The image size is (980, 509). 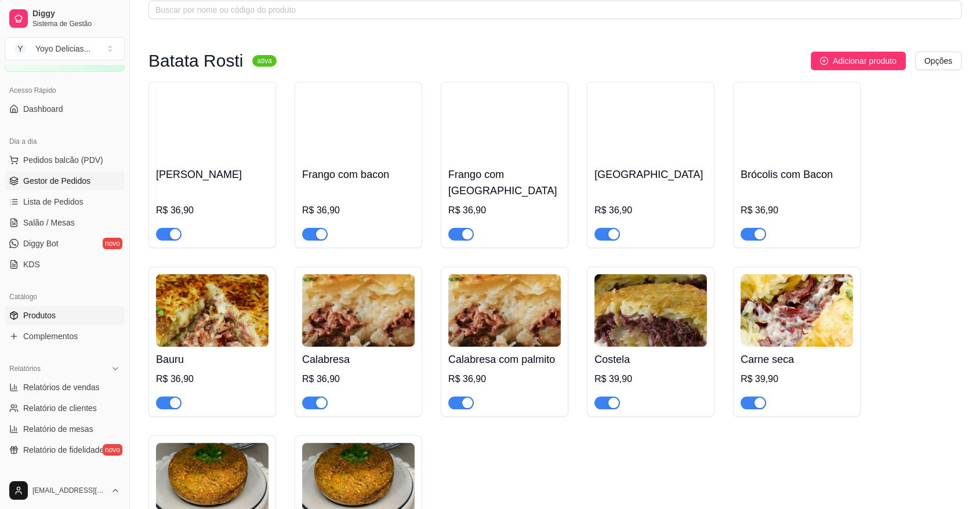 I want to click on h3: Batata Rosti, so click(x=196, y=61).